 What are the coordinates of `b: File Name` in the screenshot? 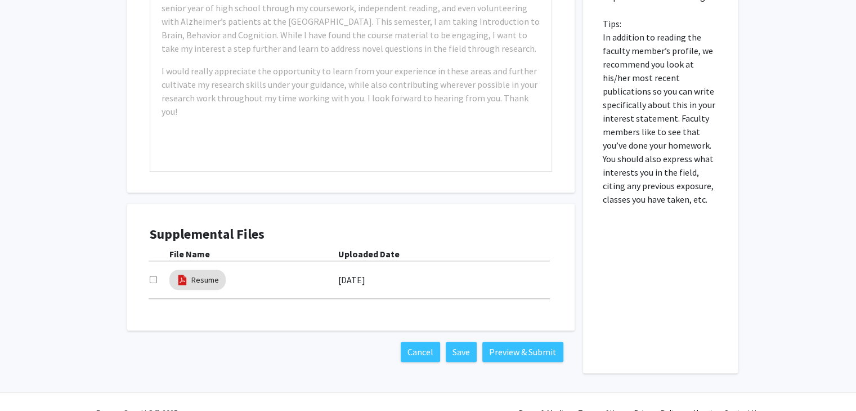 It's located at (190, 254).